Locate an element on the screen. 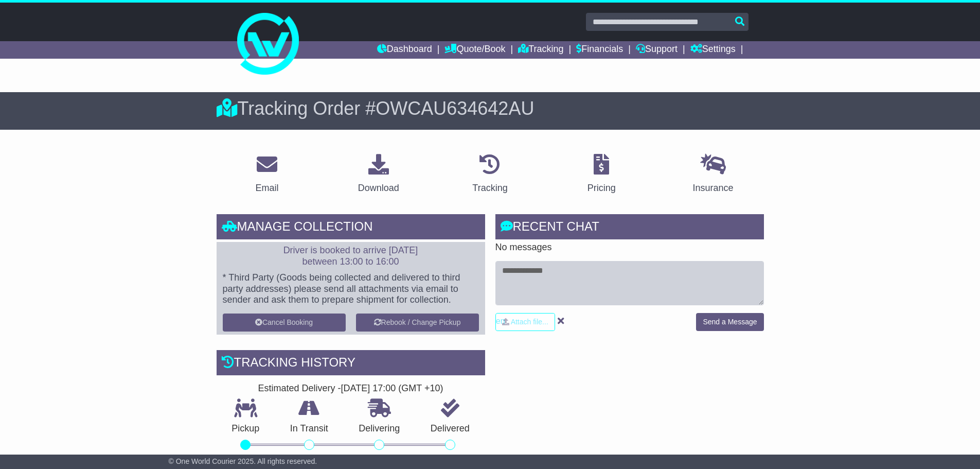 This screenshot has width=980, height=469. span: OWCAU634642AU is located at coordinates (455, 108).